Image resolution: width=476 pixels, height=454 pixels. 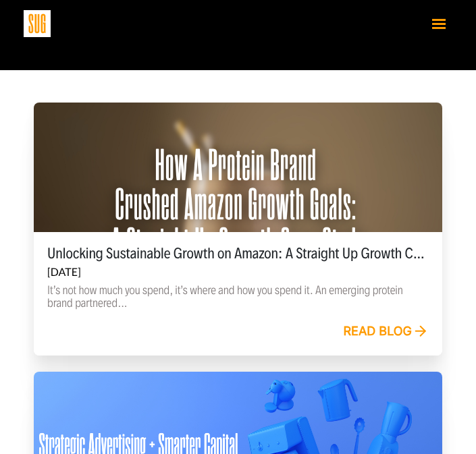 What do you see at coordinates (37, 23) in the screenshot?
I see `img: Sug` at bounding box center [37, 23].